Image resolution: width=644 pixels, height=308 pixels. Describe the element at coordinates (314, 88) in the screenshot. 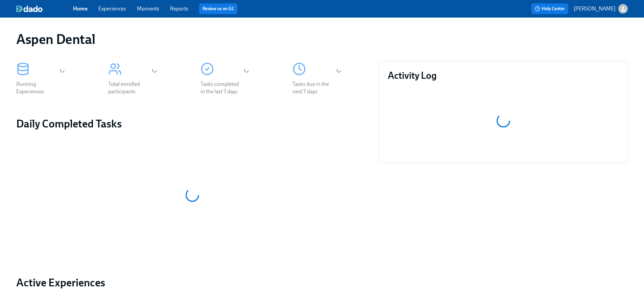

I see `div: Tasks due in the next 7 days` at that location.